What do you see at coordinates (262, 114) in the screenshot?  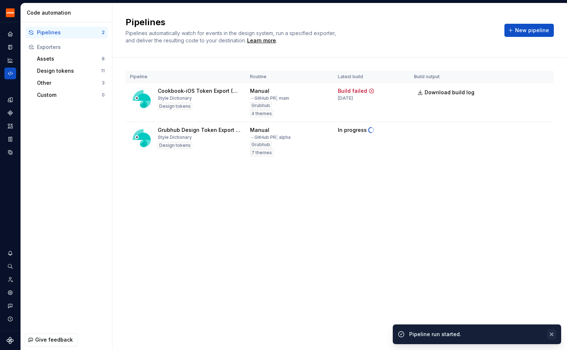 I see `span: 4 themes` at bounding box center [262, 114].